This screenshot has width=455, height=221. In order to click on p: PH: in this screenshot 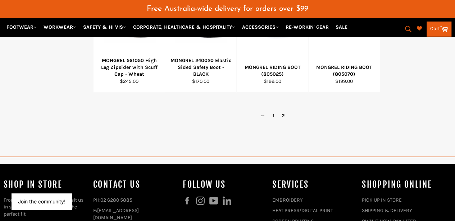, I will do `click(134, 200)`.